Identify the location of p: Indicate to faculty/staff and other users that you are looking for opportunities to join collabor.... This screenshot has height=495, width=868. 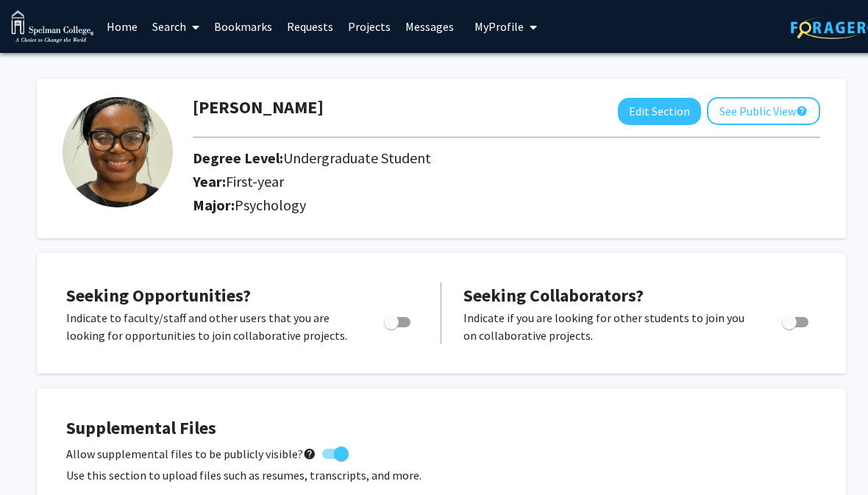
(211, 327).